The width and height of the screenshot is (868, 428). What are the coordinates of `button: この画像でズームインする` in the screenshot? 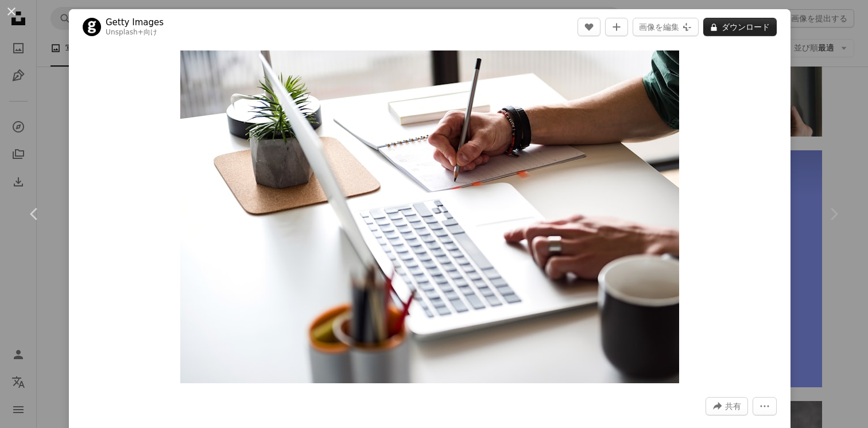 It's located at (429, 217).